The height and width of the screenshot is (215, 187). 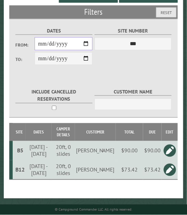 What do you see at coordinates (39, 132) in the screenshot?
I see `th: Dates` at bounding box center [39, 132].